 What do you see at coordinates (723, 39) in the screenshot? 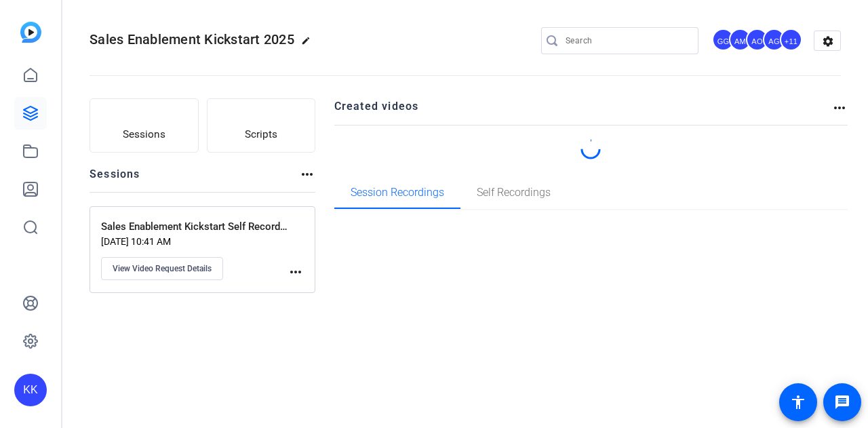
I see `div: GG` at bounding box center [723, 39].